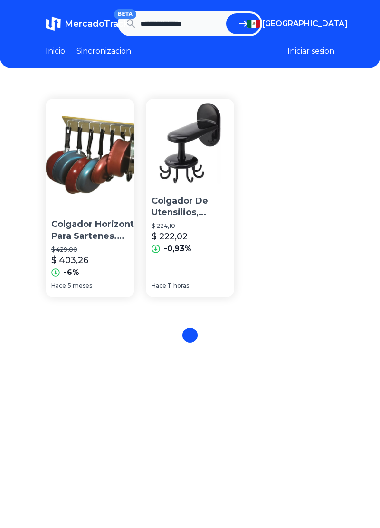  I want to click on p: $ 224,10, so click(190, 226).